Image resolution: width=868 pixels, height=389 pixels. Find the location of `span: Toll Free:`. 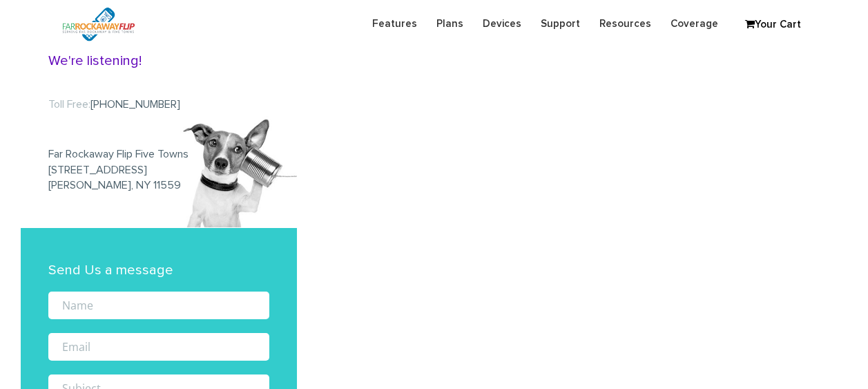

span: Toll Free: is located at coordinates (69, 105).